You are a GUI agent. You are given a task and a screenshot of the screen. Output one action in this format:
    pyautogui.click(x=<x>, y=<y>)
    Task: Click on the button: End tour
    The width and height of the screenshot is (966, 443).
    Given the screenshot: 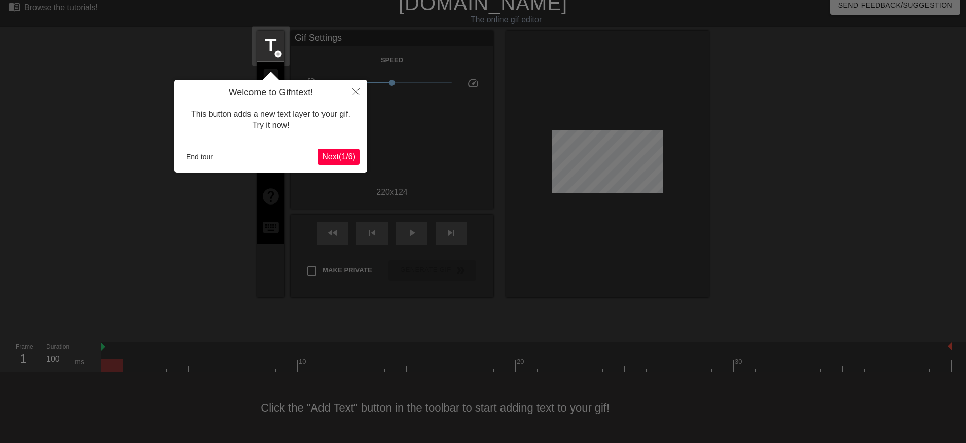 What is the action you would take?
    pyautogui.click(x=199, y=157)
    